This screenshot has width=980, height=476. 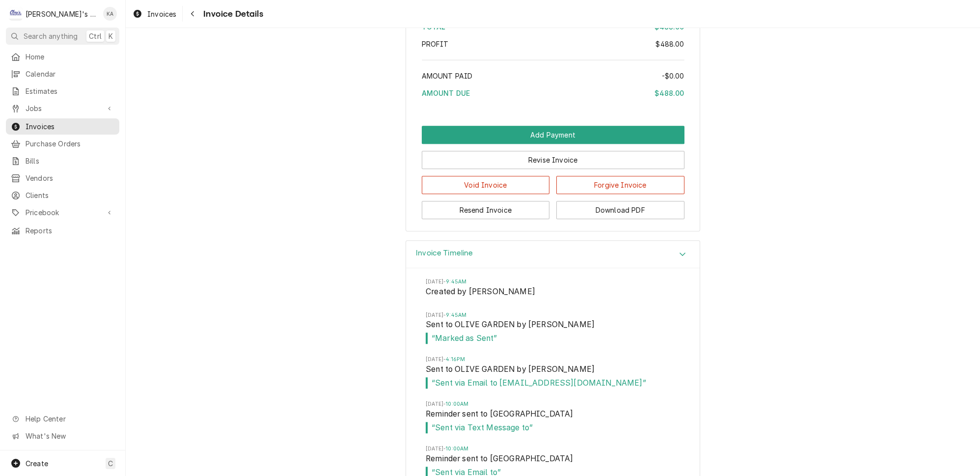 I want to click on a: Calendar, so click(x=62, y=74).